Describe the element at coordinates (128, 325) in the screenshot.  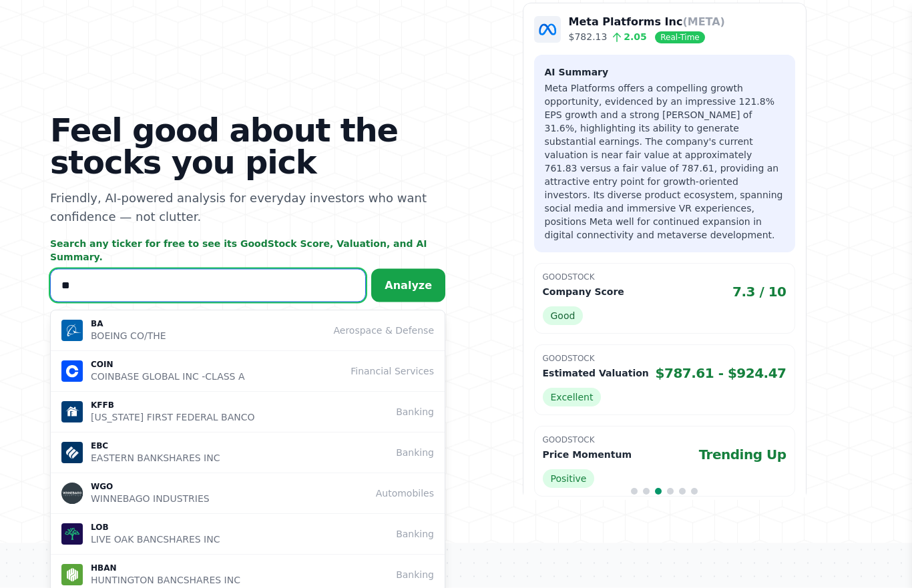
I see `p: BA` at that location.